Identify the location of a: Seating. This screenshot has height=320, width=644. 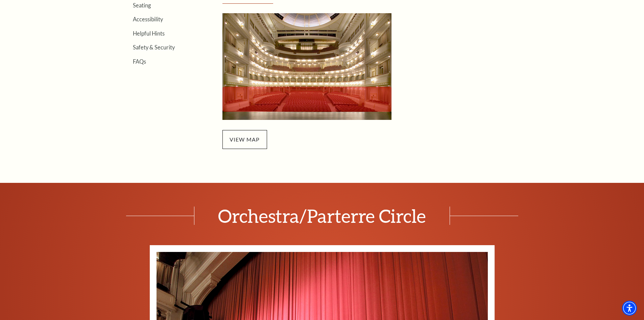
(142, 5).